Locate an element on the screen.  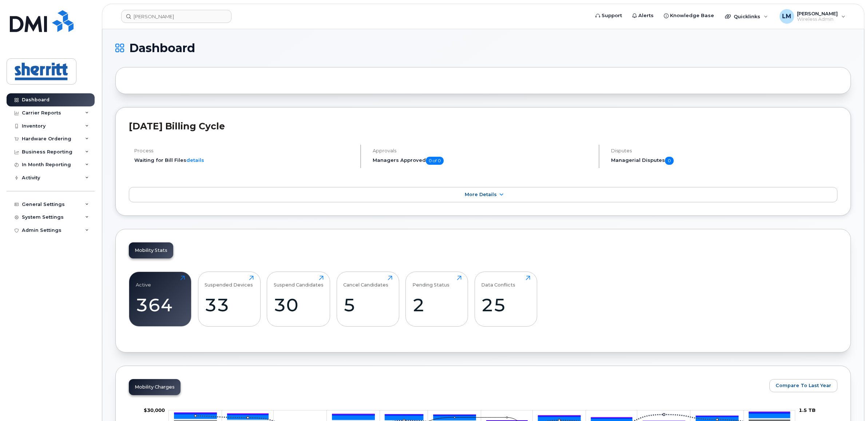
tspan: 1.5 TB is located at coordinates (807, 410).